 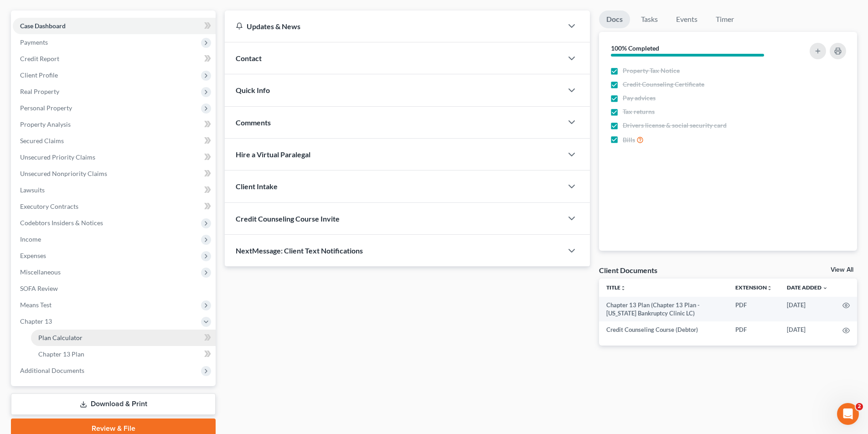 I want to click on span: Secured Claims, so click(x=42, y=141).